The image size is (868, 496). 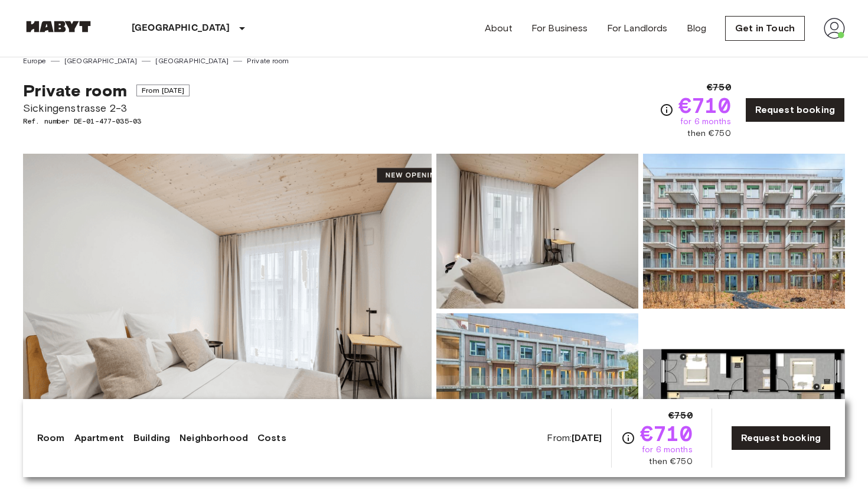 I want to click on span: Ref. number DE-01-477-035-03, so click(x=107, y=121).